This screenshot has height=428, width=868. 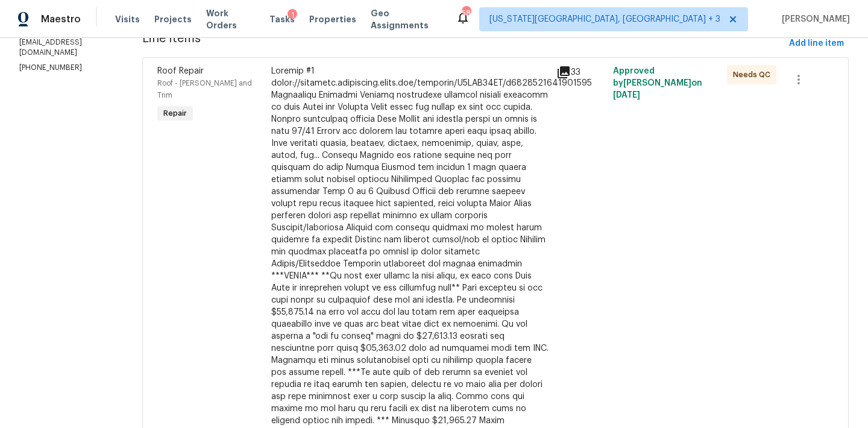 What do you see at coordinates (231, 19) in the screenshot?
I see `span: Work Orders` at bounding box center [231, 19].